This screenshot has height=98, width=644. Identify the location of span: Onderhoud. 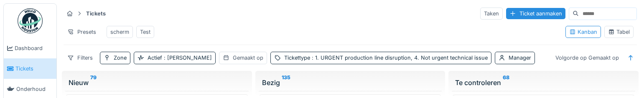
(35, 89).